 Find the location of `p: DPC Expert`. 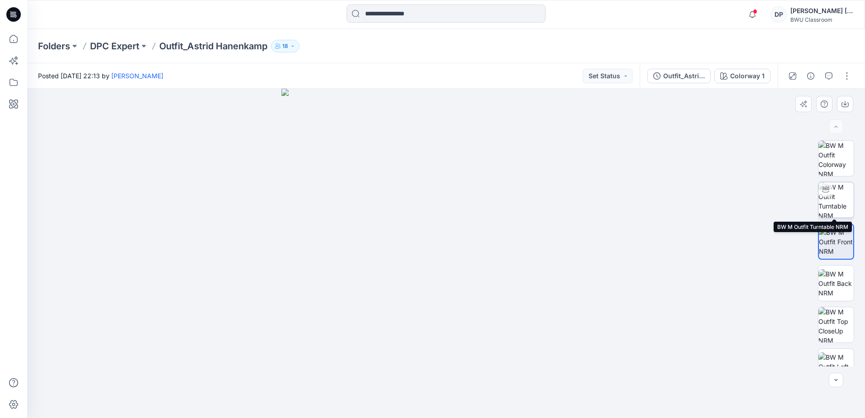

p: DPC Expert is located at coordinates (115, 46).